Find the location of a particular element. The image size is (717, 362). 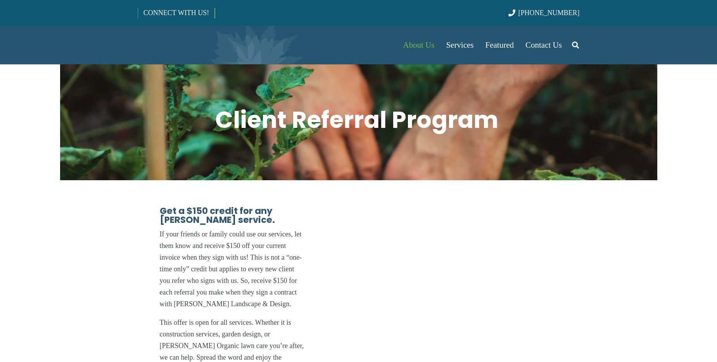

a: Featured is located at coordinates (499, 45).